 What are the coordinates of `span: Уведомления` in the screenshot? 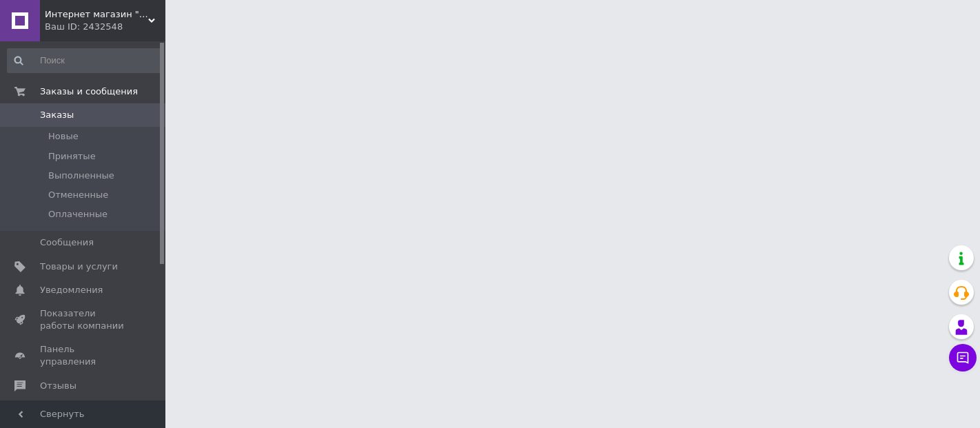 It's located at (71, 290).